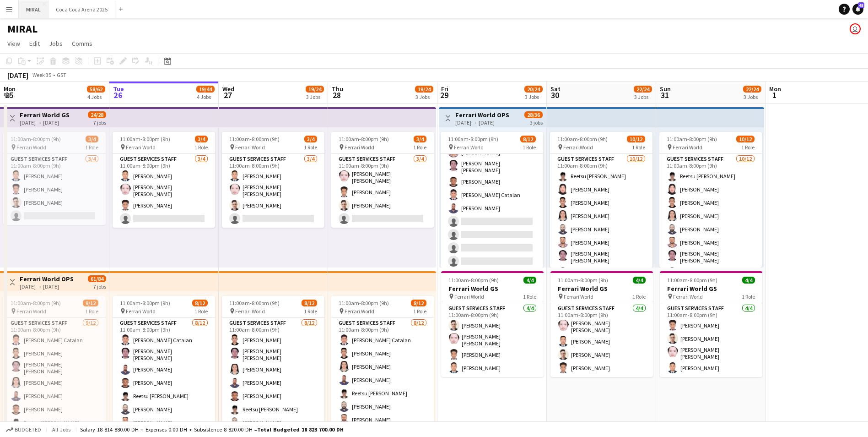 The image size is (868, 437). What do you see at coordinates (858, 9) in the screenshot?
I see `a: 43` at bounding box center [858, 9].